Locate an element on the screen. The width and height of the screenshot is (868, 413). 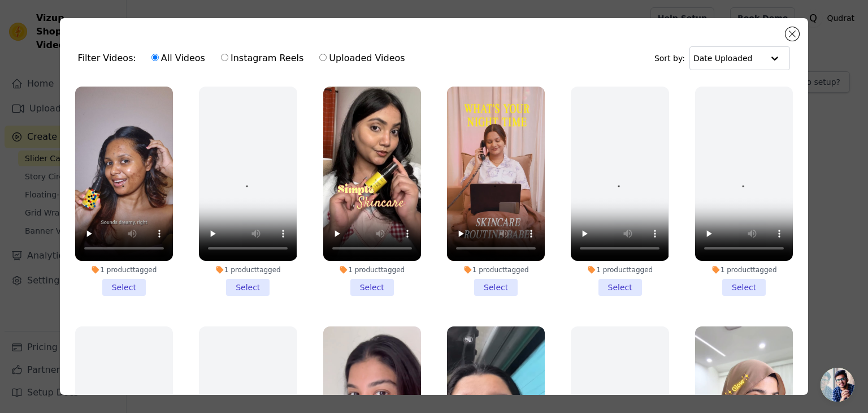
div: Open chat is located at coordinates (837, 385).